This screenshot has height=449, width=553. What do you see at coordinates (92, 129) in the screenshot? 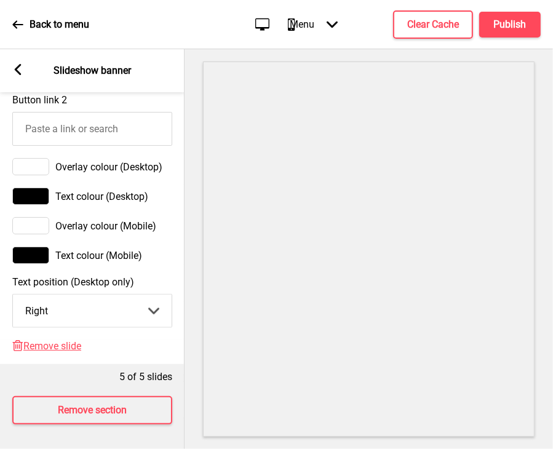
I see `input: Paste a link or search` at bounding box center [92, 129].